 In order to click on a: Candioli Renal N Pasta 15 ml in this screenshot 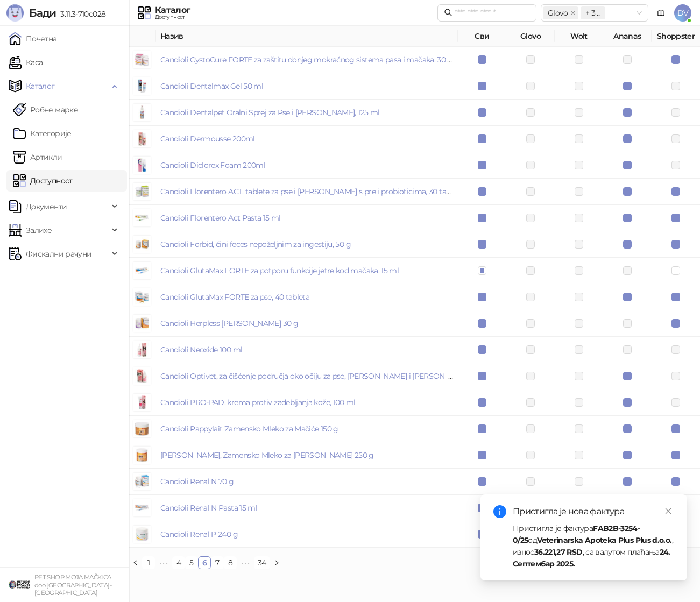, I will do `click(208, 508)`.